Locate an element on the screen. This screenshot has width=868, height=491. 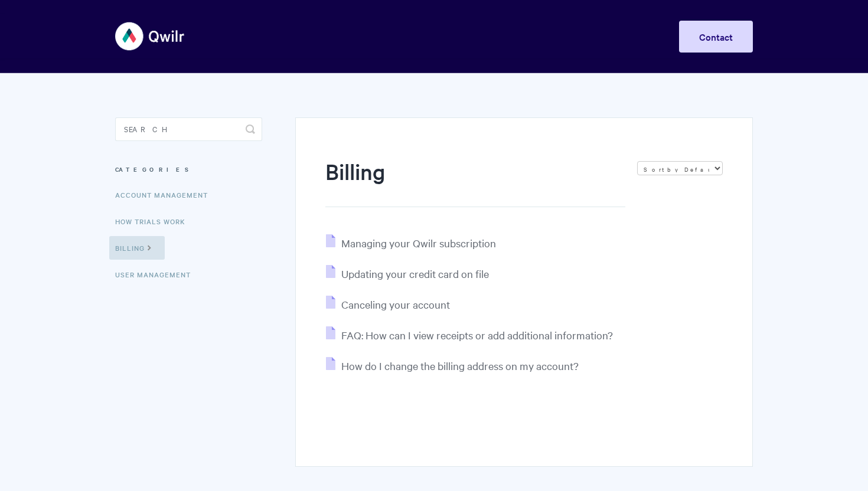
a: User Management is located at coordinates (157, 275).